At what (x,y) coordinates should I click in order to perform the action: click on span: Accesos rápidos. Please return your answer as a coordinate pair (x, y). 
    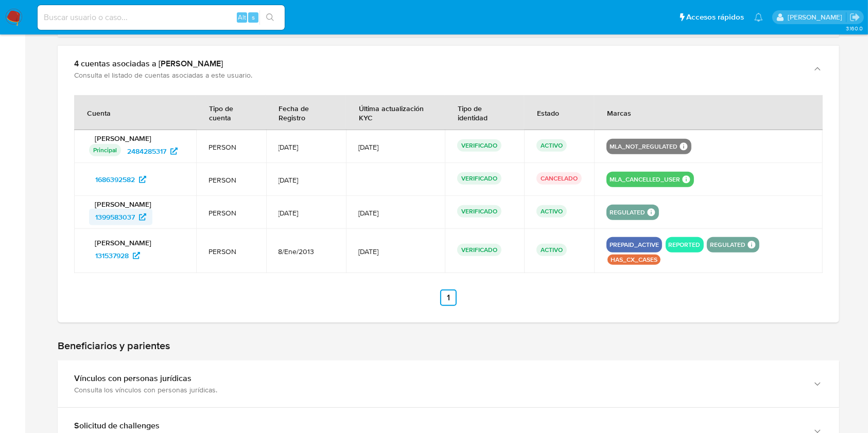
    Looking at the image, I should click on (715, 17).